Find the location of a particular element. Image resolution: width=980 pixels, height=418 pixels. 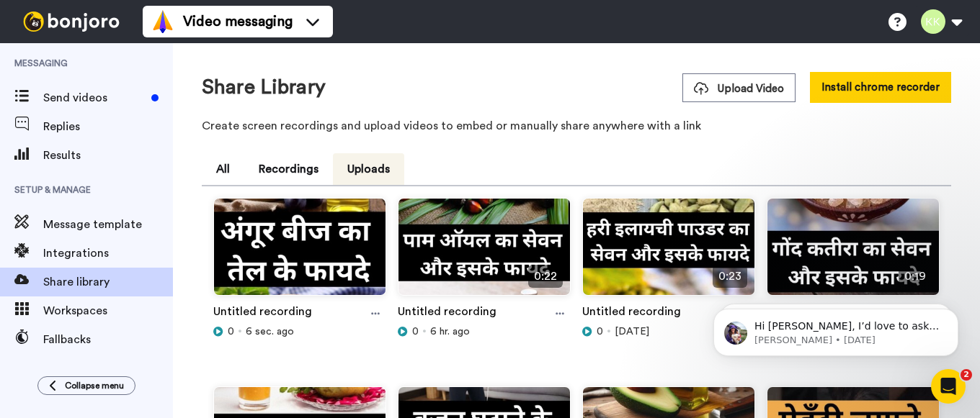

span: Share library is located at coordinates (108, 282).